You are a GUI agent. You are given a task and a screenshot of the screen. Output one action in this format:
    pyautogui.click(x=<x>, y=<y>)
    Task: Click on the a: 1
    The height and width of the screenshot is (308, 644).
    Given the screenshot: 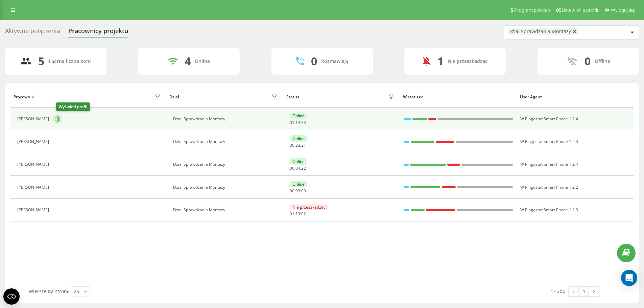 What is the action you would take?
    pyautogui.click(x=584, y=292)
    